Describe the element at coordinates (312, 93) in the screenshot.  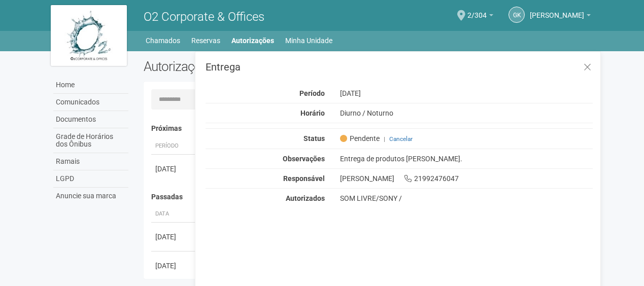
I see `strong: Período` at that location.